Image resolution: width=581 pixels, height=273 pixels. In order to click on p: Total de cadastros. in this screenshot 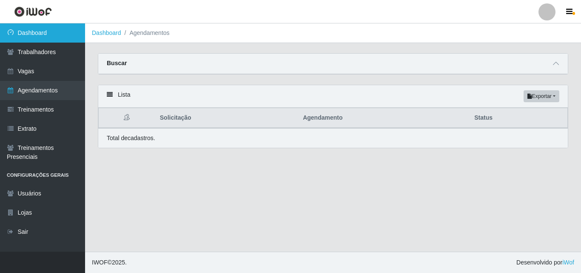, I will do `click(131, 138)`.